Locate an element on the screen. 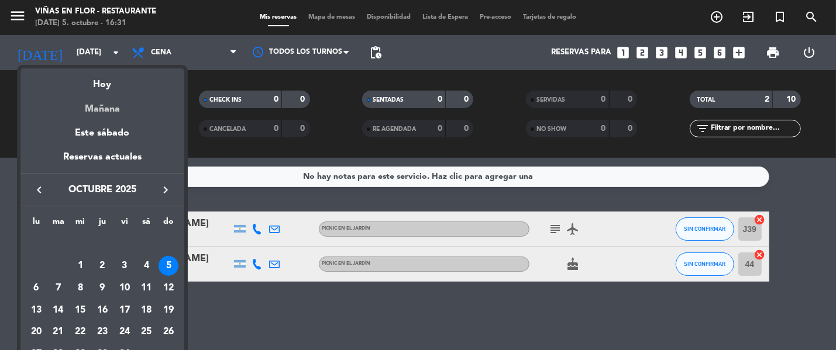 This screenshot has height=350, width=836. div: 7 is located at coordinates (58, 288).